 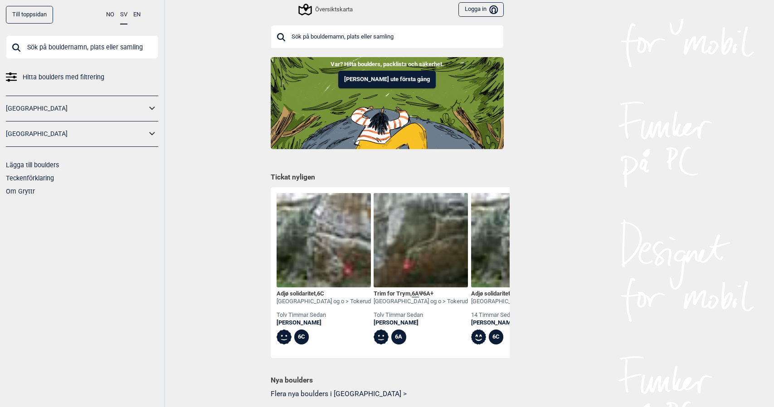 What do you see at coordinates (428, 293) in the screenshot?
I see `span: 6A+` at bounding box center [428, 293].